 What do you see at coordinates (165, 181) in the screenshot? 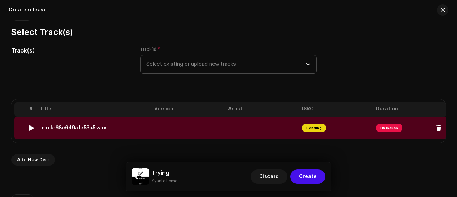
I see `small: Trying` at bounding box center [165, 181].